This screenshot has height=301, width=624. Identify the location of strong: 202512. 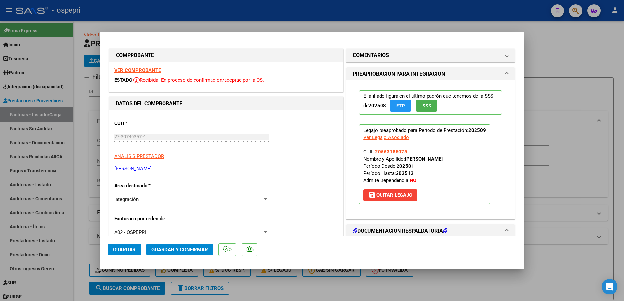
(404, 174).